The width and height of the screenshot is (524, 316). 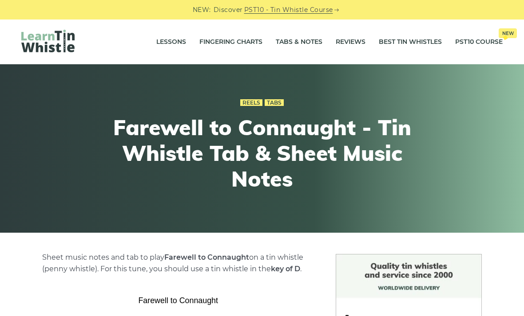 What do you see at coordinates (171, 42) in the screenshot?
I see `a: Lessons` at bounding box center [171, 42].